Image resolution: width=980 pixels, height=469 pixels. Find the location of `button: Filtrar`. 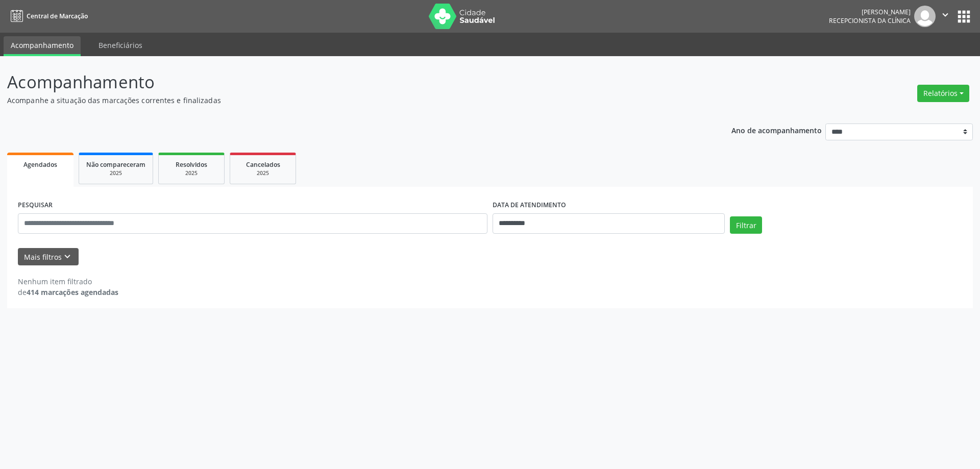

button: Filtrar is located at coordinates (745, 225).